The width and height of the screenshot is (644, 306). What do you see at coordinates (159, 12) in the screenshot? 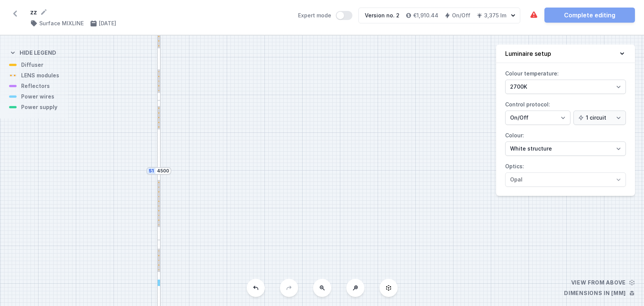
I see `form: zz` at bounding box center [159, 12].